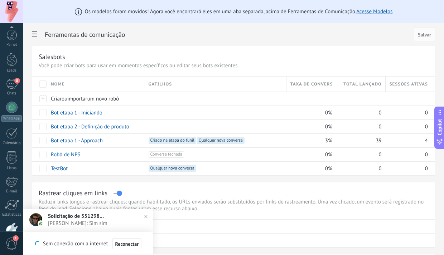 Image resolution: width=444 pixels, height=255 pixels. Describe the element at coordinates (362, 84) in the screenshot. I see `span: Total lançado` at that location.